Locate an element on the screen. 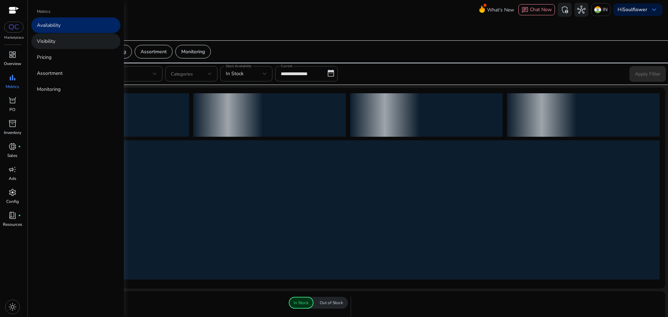  span: dashboard is located at coordinates (13, 55).